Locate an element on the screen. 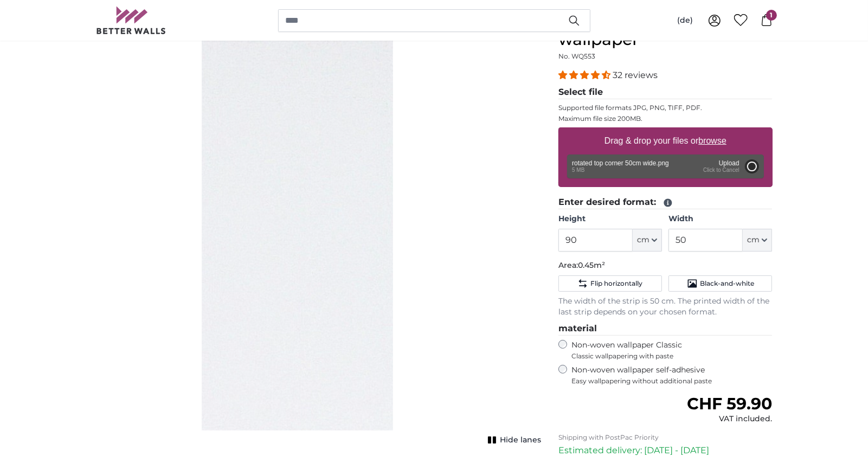 This screenshot has width=868, height=463. font: browse is located at coordinates (712, 140).